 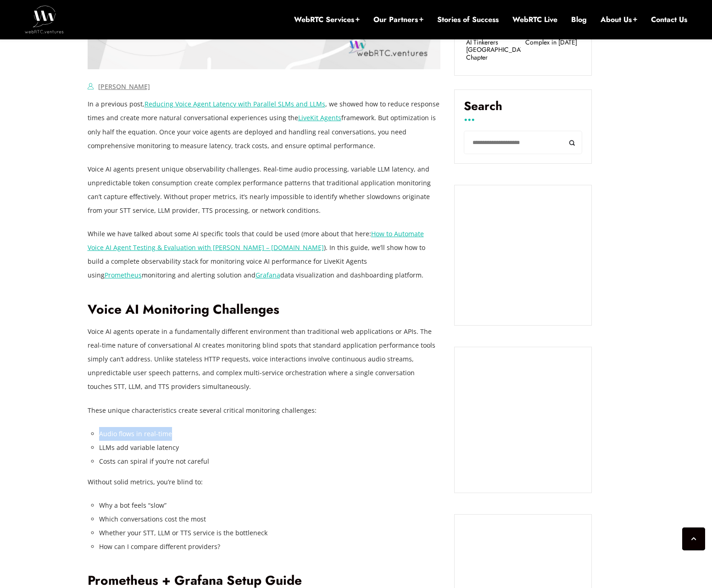 I want to click on a: WebRTC Live, so click(x=535, y=20).